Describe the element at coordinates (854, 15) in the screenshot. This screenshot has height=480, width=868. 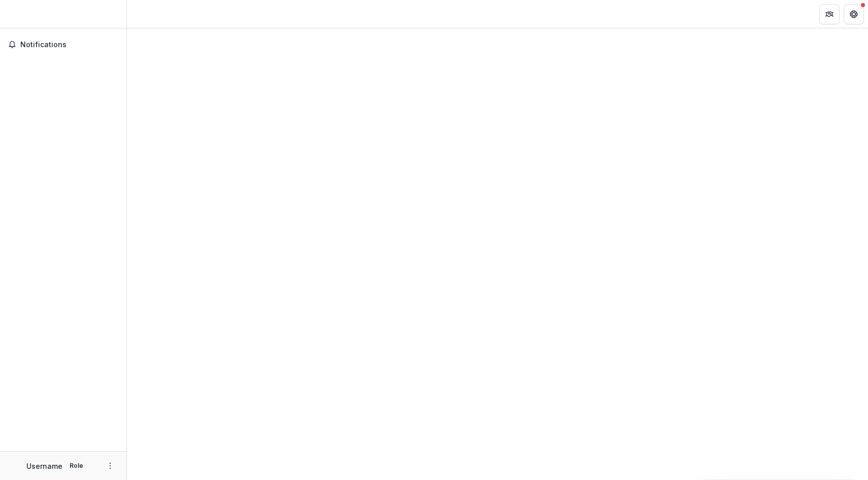
I see `button: Get Help` at that location.